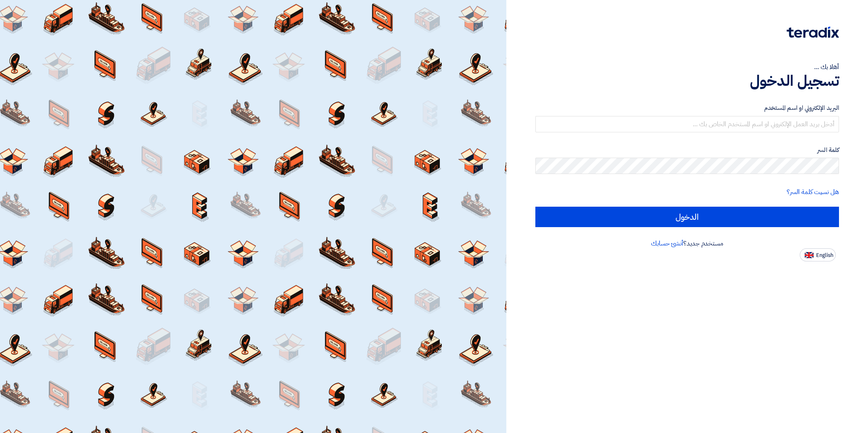 This screenshot has width=868, height=433. Describe the element at coordinates (687, 81) in the screenshot. I see `h1: تسجيل الدخول` at that location.